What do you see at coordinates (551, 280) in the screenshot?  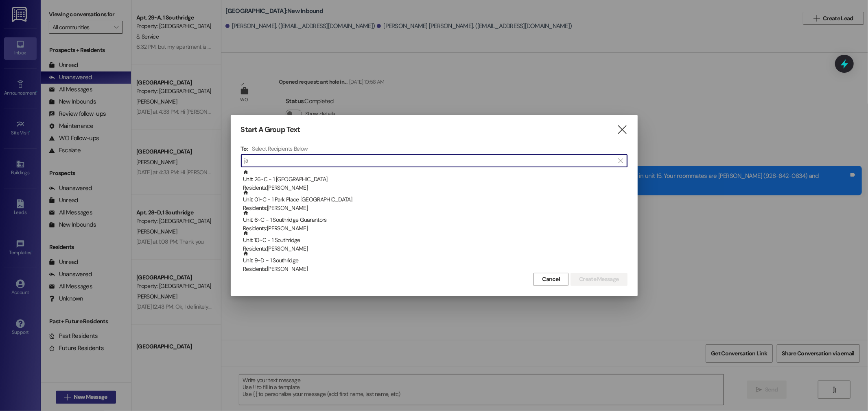 I see `span: Cancel` at bounding box center [551, 280].